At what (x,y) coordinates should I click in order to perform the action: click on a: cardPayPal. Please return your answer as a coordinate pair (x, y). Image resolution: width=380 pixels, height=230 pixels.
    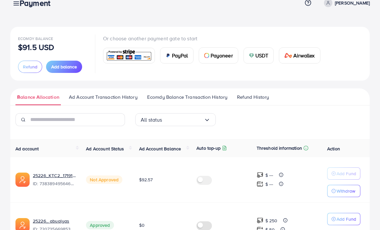
    Looking at the image, I should click on (177, 55).